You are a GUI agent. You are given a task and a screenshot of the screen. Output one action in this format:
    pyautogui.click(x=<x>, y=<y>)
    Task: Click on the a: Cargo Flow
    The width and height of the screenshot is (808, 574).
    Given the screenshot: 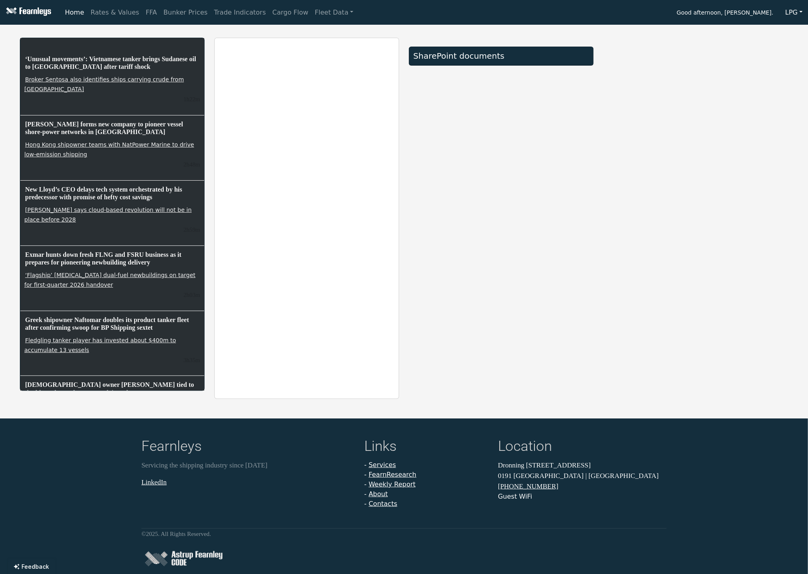 What is the action you would take?
    pyautogui.click(x=290, y=13)
    